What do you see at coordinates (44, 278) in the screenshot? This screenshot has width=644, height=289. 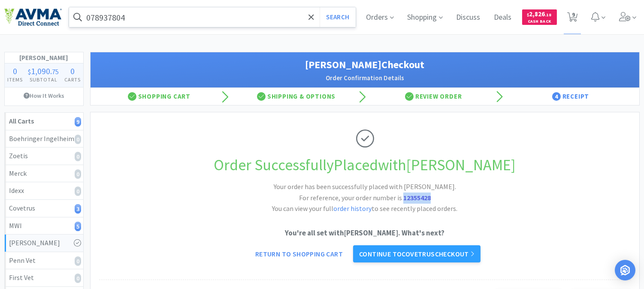 I see `div: First Vet` at bounding box center [44, 278].